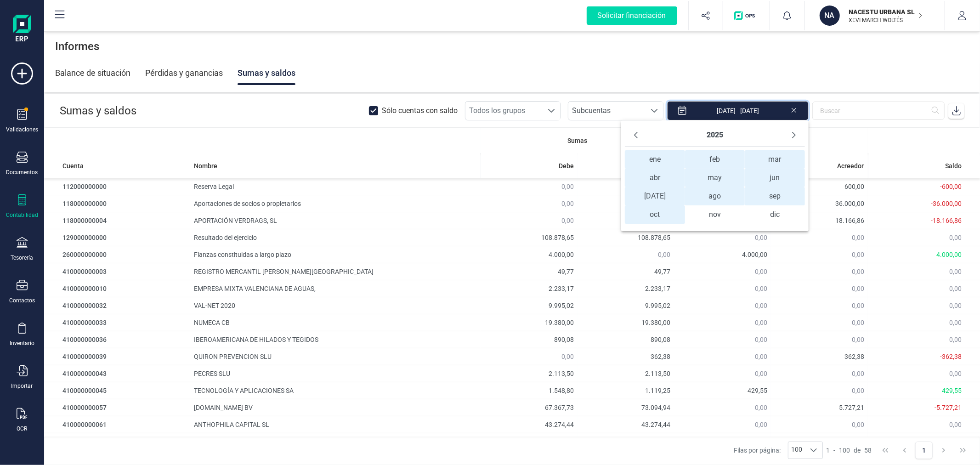  I want to click on span: may, so click(715, 178).